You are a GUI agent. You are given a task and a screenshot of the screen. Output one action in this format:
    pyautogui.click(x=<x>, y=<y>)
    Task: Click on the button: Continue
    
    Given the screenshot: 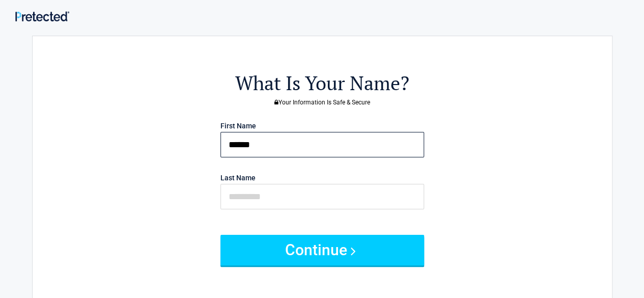 What is the action you would take?
    pyautogui.click(x=322, y=249)
    